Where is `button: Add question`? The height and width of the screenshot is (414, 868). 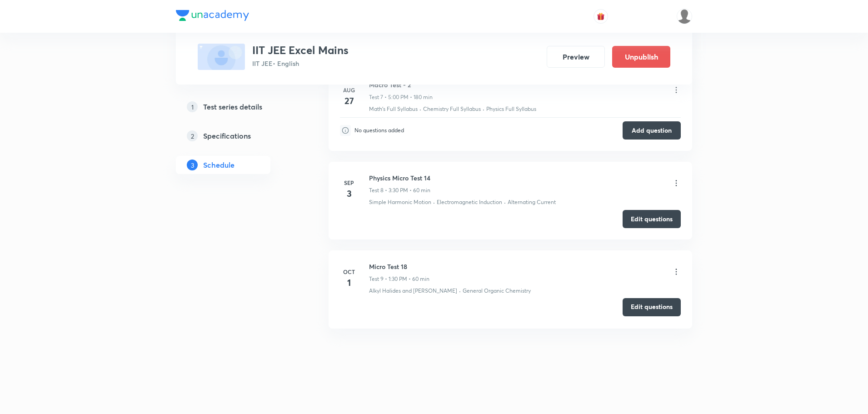
button: Add question is located at coordinates (652, 131).